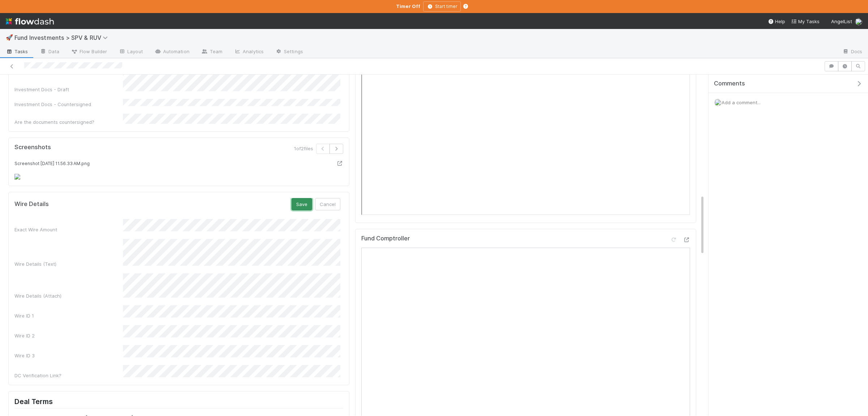 The height and width of the screenshot is (416, 868). I want to click on div: Are the documents countersigned?, so click(69, 122).